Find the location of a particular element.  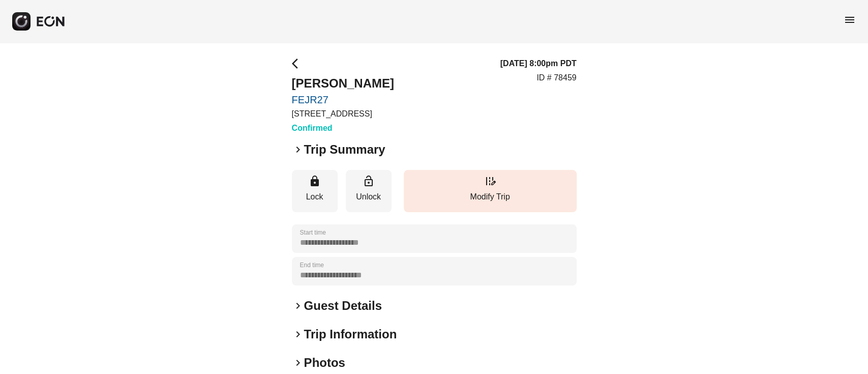

button: Lock is located at coordinates (315, 191).